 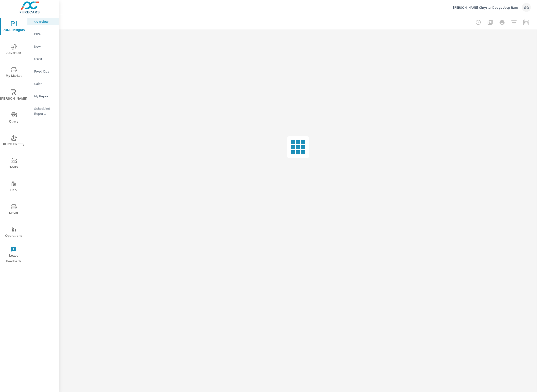 I want to click on p: Used, so click(x=44, y=59).